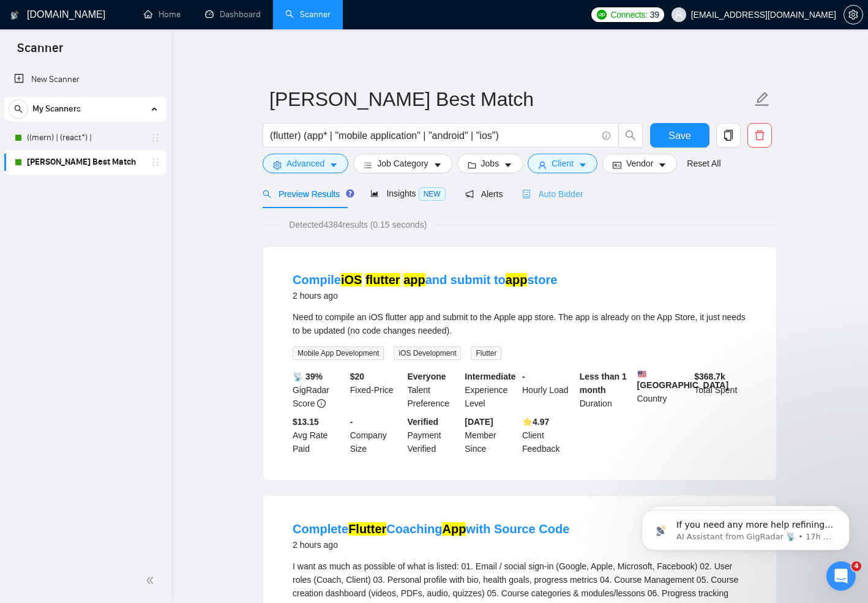 The height and width of the screenshot is (603, 868). What do you see at coordinates (433, 136) in the screenshot?
I see `input: Search Freelance Jobs...` at bounding box center [433, 136].